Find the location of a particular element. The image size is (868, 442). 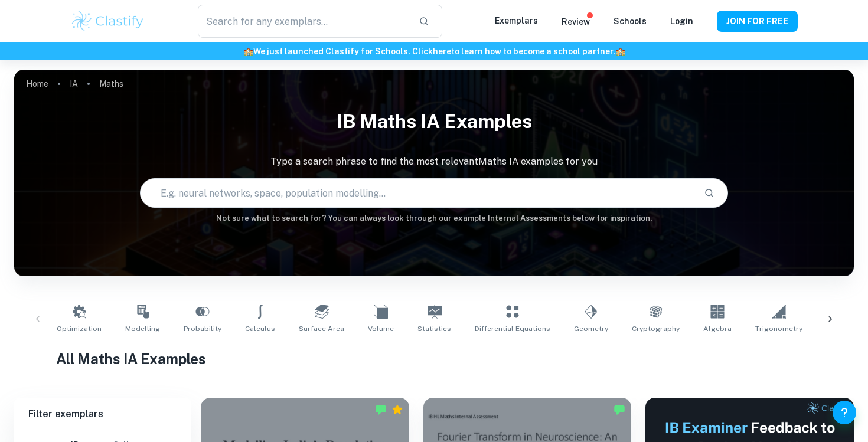

span: Probability is located at coordinates (202, 329).